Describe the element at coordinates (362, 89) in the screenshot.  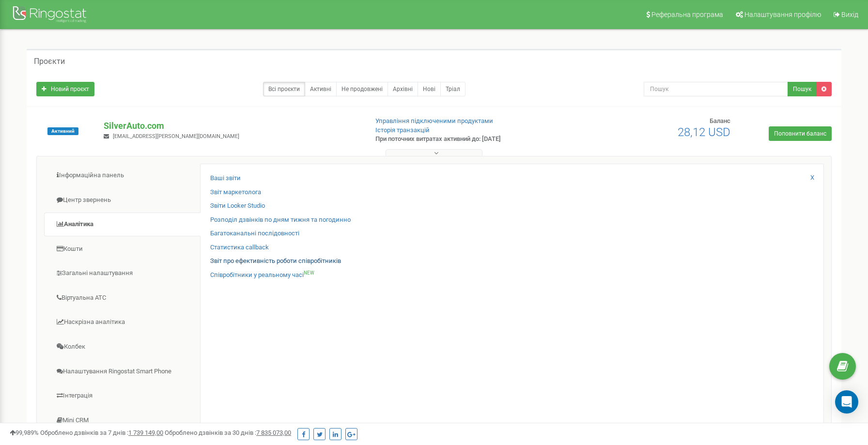
I see `a: Не продовжені` at that location.